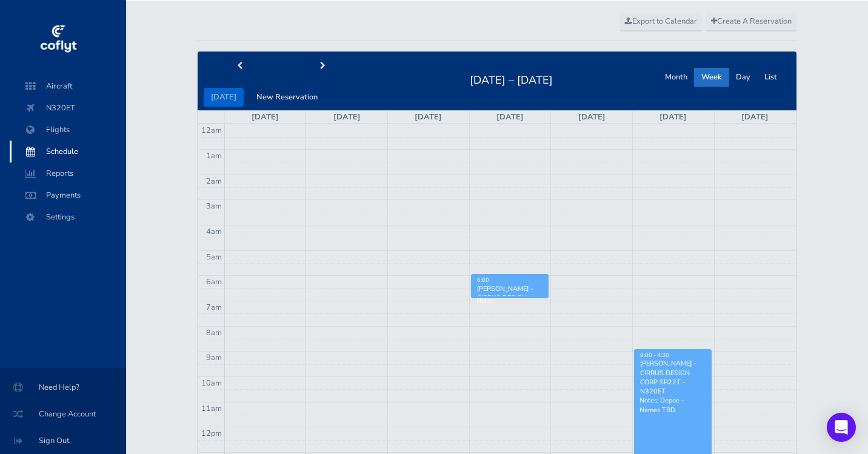 Image resolution: width=868 pixels, height=454 pixels. Describe the element at coordinates (510, 300) in the screenshot. I see `p: Notes:` at that location.